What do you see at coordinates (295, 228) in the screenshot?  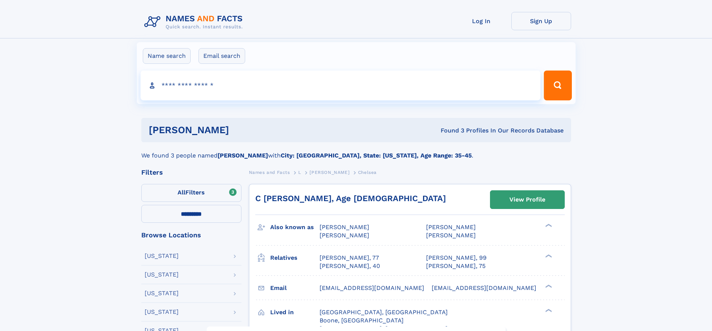 I see `h3: Also known as` at bounding box center [295, 228].